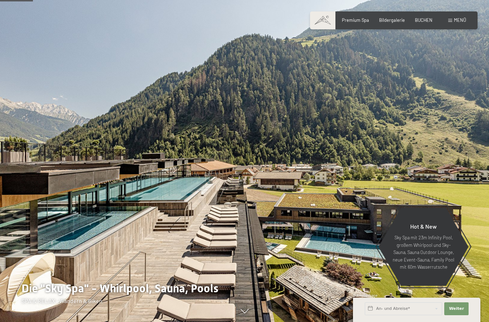 This screenshot has height=322, width=489. I want to click on span: Menü, so click(460, 20).